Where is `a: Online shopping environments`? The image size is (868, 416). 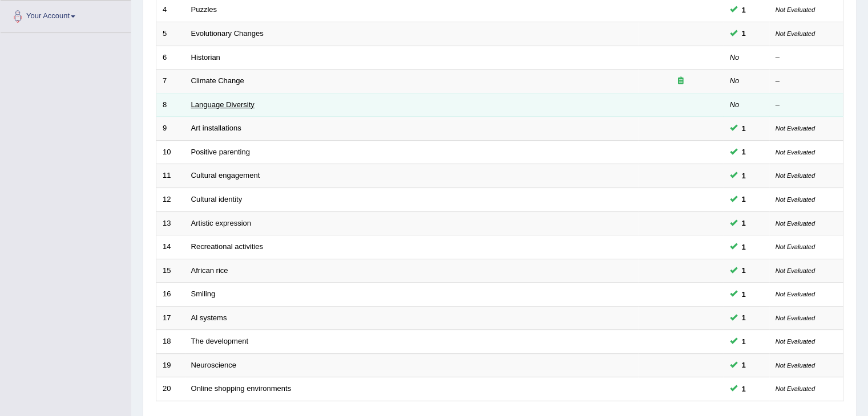 a: Online shopping environments is located at coordinates (241, 388).